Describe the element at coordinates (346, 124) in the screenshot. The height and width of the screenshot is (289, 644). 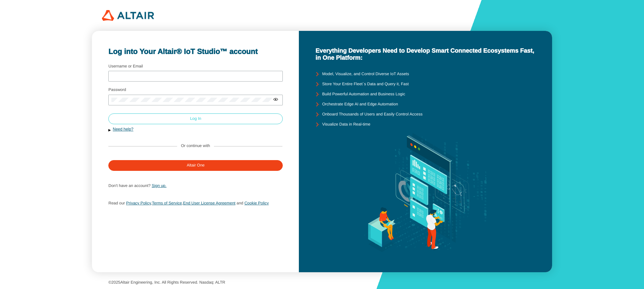
I see `unity-typography: Visualize Data in Real-time` at that location.